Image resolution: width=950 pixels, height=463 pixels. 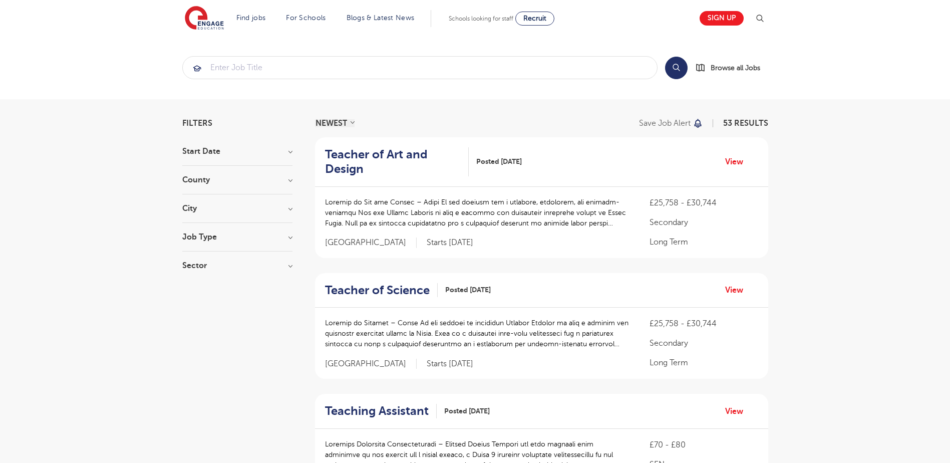 What do you see at coordinates (671, 123) in the screenshot?
I see `button: Save job alert` at bounding box center [671, 123].